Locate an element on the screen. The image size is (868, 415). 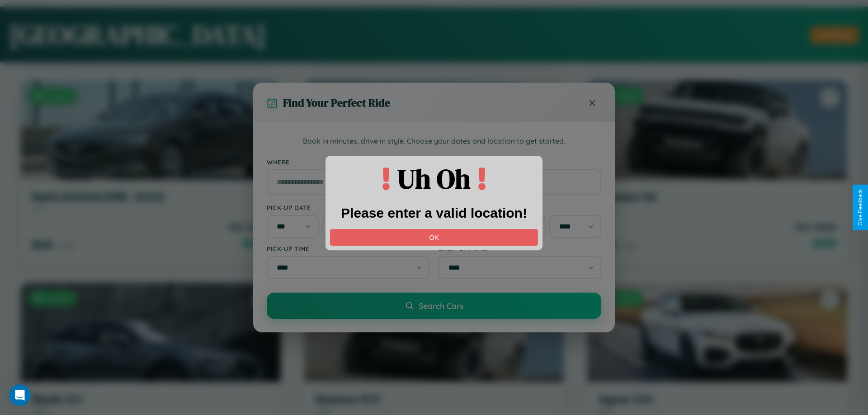
label: Where is located at coordinates (434, 162).